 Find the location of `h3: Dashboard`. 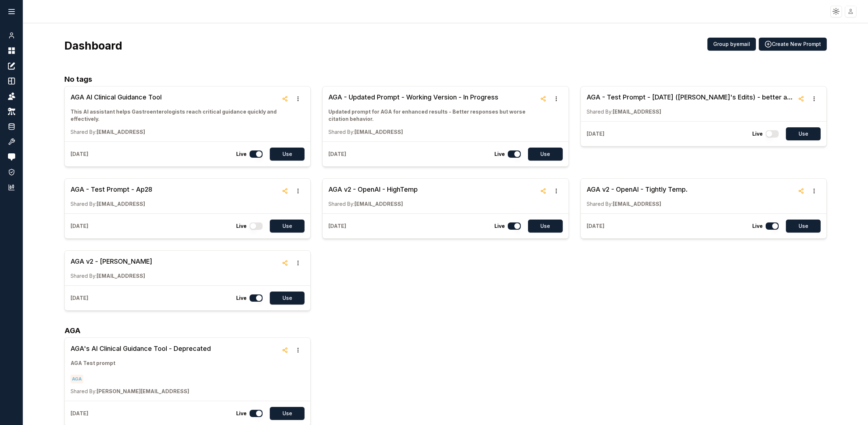

h3: Dashboard is located at coordinates (93, 46).